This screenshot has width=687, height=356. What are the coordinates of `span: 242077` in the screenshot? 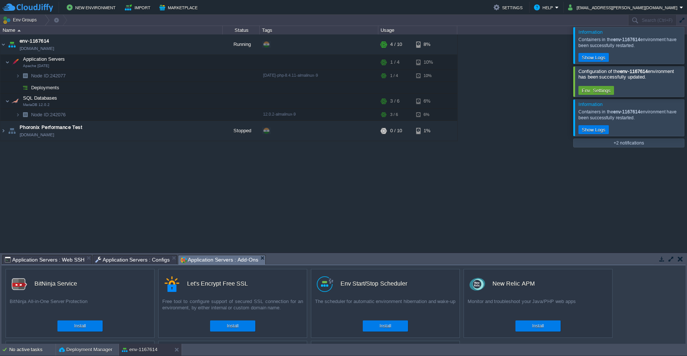 It's located at (49, 76).